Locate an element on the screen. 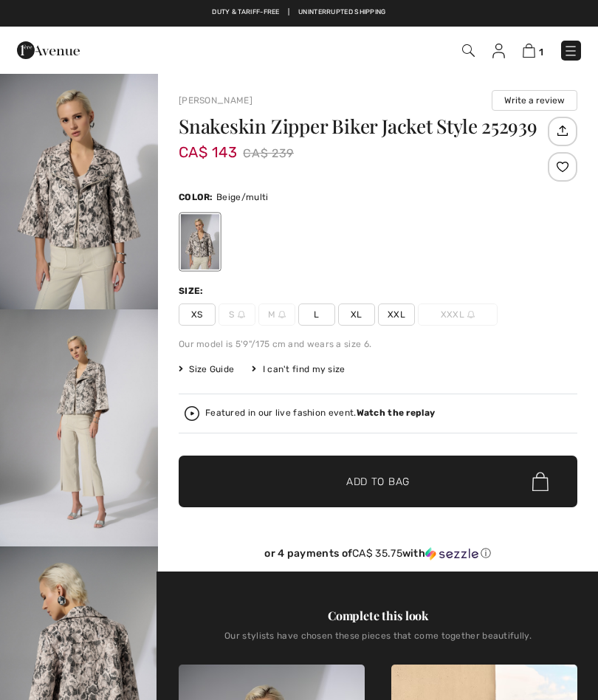 This screenshot has height=700, width=598. img: Sezzle is located at coordinates (452, 554).